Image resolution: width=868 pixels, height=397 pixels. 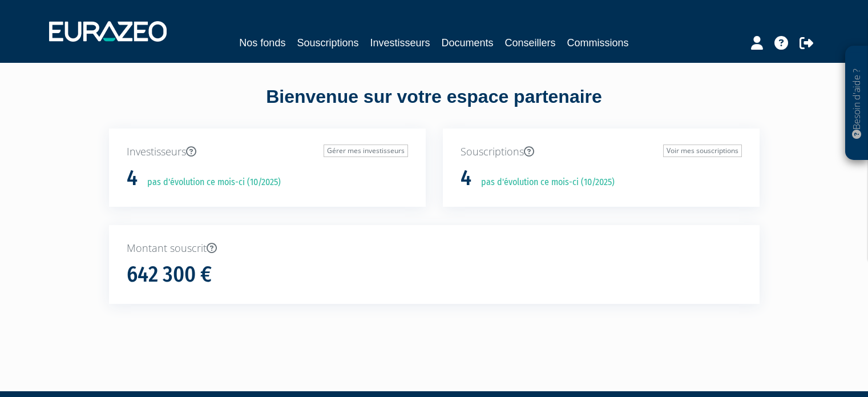 What do you see at coordinates (857, 103) in the screenshot?
I see `p: Besoin d'aide ?` at bounding box center [857, 103].